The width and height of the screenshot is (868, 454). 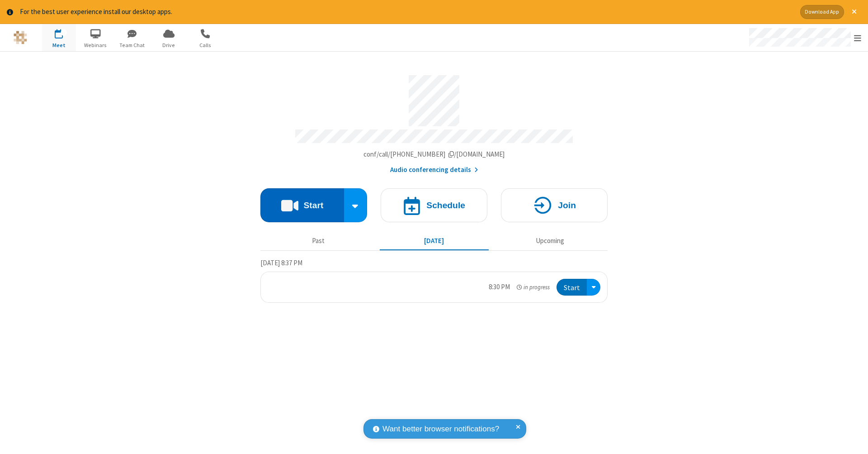 I want to click on section: Today's Meetings, so click(x=434, y=280).